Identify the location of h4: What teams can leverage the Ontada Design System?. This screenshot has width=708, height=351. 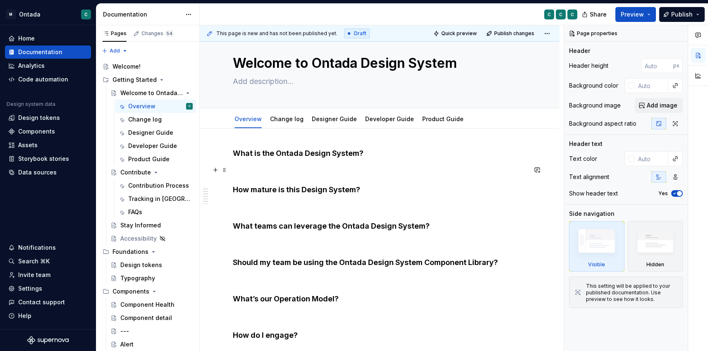
(380, 226).